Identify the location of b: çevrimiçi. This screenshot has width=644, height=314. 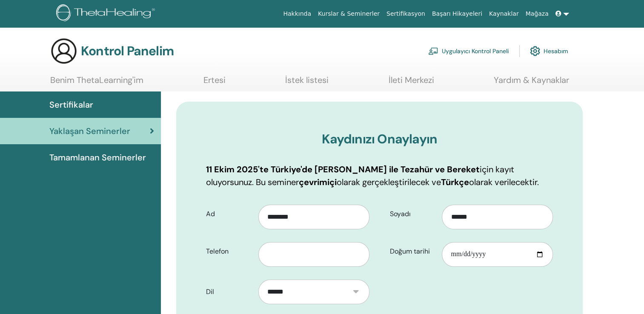
(317, 182).